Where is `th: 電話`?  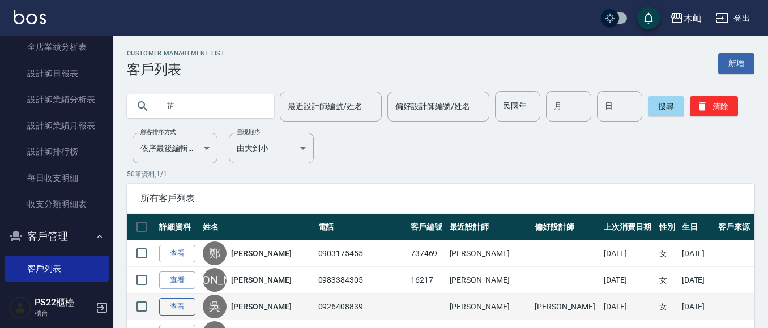 th: 電話 is located at coordinates (361, 227).